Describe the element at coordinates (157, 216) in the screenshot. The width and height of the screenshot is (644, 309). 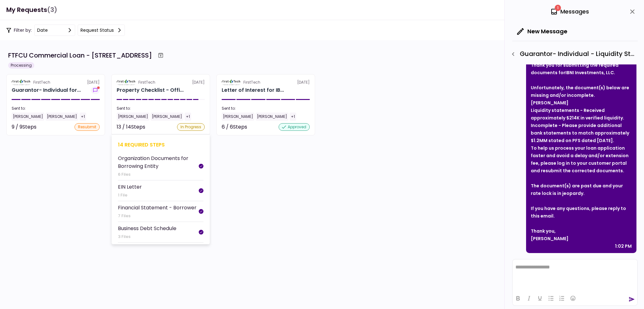
I see `div: 7 Files` at that location.